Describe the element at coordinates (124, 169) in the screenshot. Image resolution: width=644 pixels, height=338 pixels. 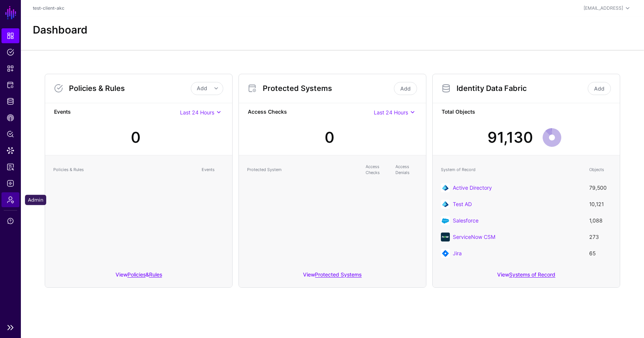
I see `th: Policies & Rules` at that location.